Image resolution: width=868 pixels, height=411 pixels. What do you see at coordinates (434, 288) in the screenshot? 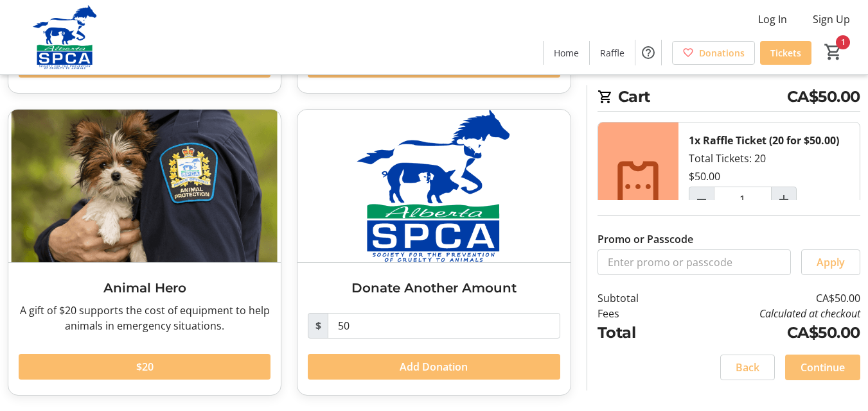
I see `h3: Donate Another Amount` at bounding box center [434, 288].